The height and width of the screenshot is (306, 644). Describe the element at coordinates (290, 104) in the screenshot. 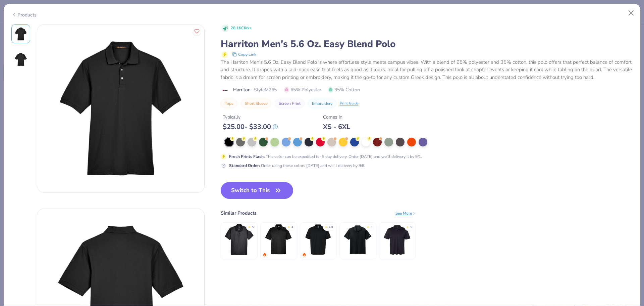

I see `button: Screen Print` at that location.